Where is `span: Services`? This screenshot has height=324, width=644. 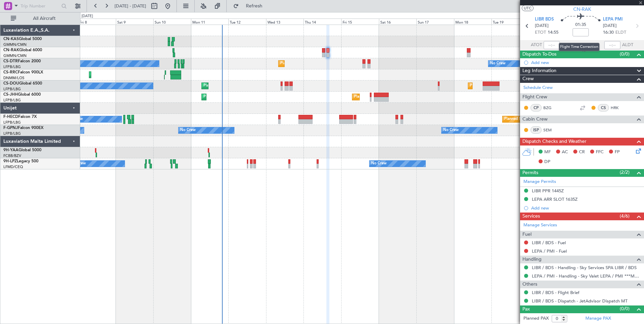 span: Services is located at coordinates (531, 217).